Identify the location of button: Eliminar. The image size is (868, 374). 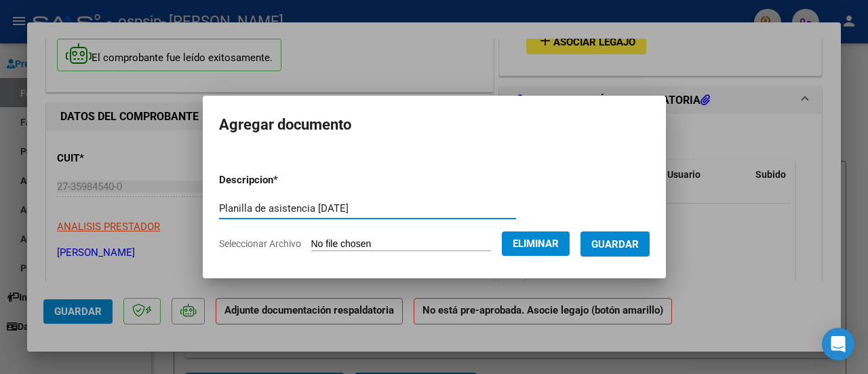
(536, 244).